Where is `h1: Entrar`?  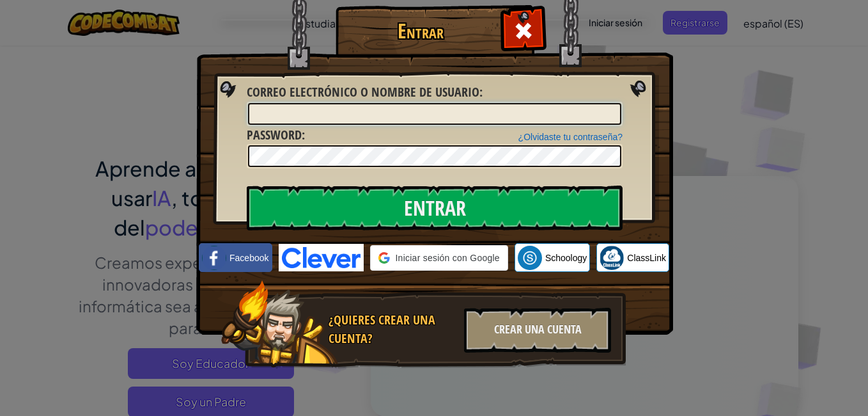
h1: Entrar is located at coordinates (420, 31).